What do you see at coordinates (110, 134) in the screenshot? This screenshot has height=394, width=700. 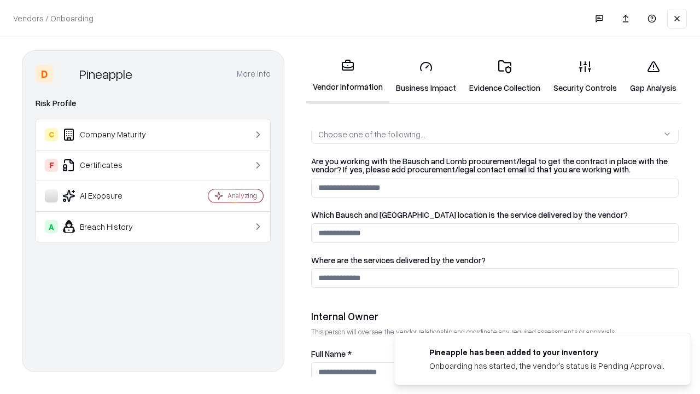 I see `div: Company Maturity` at bounding box center [110, 134].